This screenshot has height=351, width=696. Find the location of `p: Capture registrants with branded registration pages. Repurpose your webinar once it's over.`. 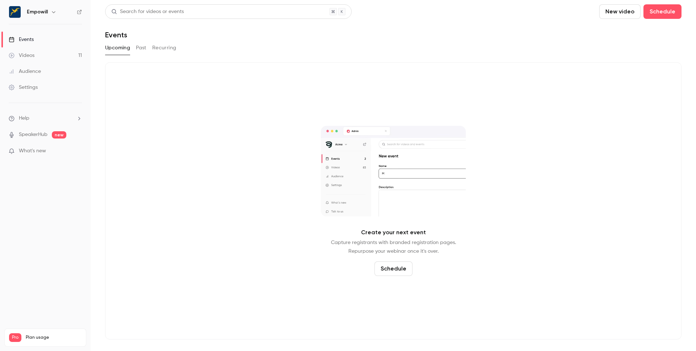

p: Capture registrants with branded registration pages. Repurpose your webinar once it's over. is located at coordinates (393, 247).